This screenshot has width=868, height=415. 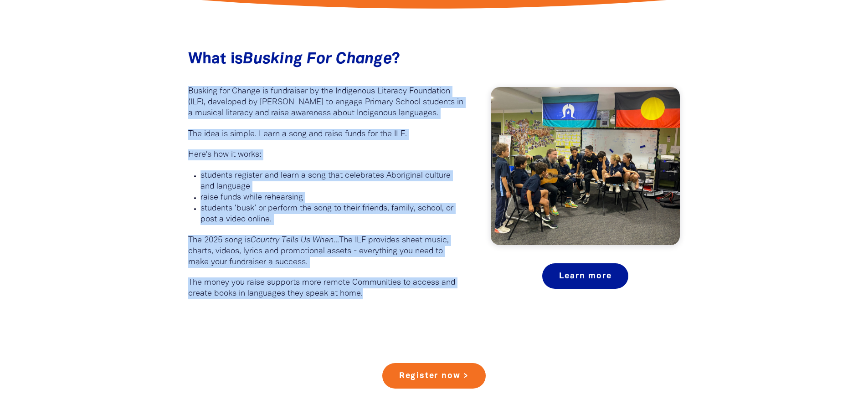 I want to click on p: The idea is simple. Learn a song and raise funds for the ILF., so click(x=326, y=134).